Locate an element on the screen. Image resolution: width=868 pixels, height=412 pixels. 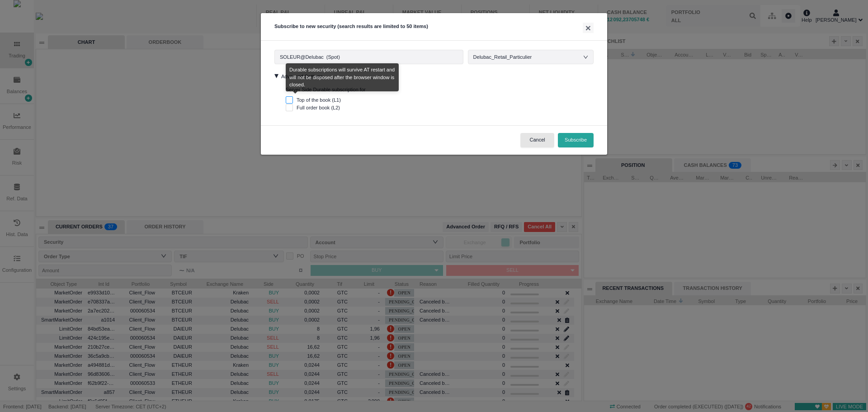
span: Top of the book (L1) is located at coordinates (319, 100).